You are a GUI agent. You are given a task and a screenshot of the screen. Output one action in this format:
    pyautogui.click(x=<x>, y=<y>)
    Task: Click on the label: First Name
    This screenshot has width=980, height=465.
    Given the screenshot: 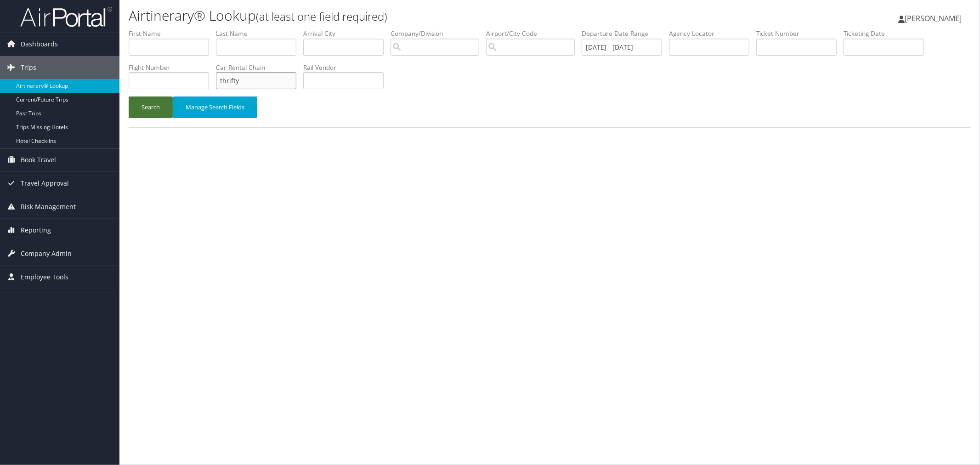 What is the action you would take?
    pyautogui.click(x=172, y=34)
    